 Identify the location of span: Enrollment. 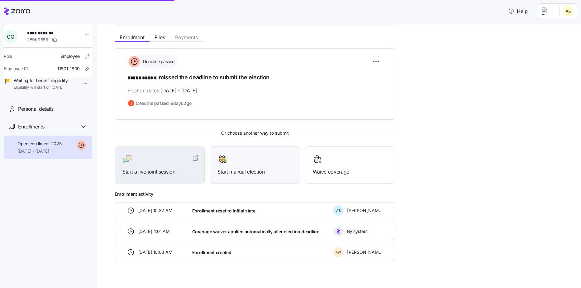
(132, 37).